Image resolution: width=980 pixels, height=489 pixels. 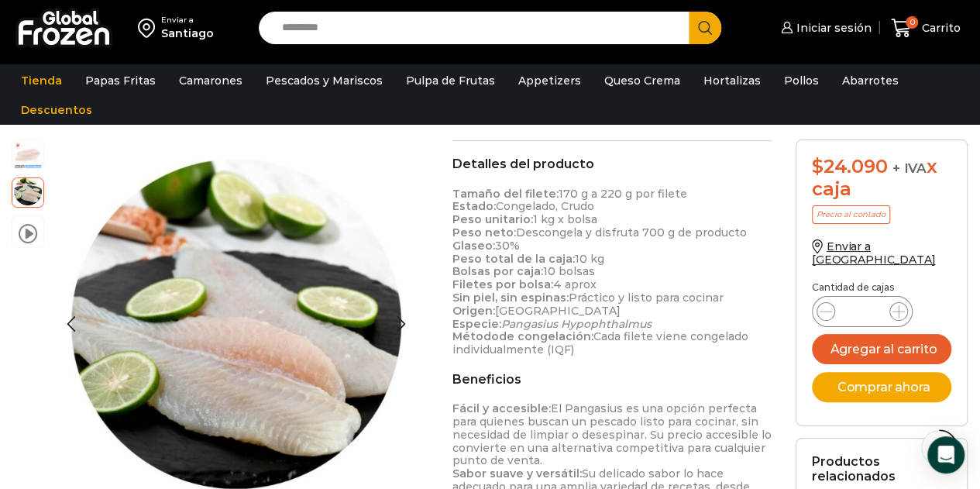 I want to click on bdi: 24.090, so click(x=849, y=166).